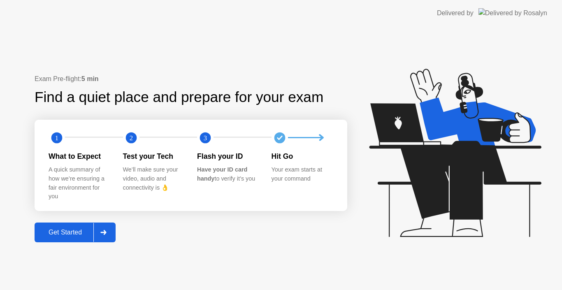  What do you see at coordinates (455, 13) in the screenshot?
I see `div: Delivered by` at bounding box center [455, 13].